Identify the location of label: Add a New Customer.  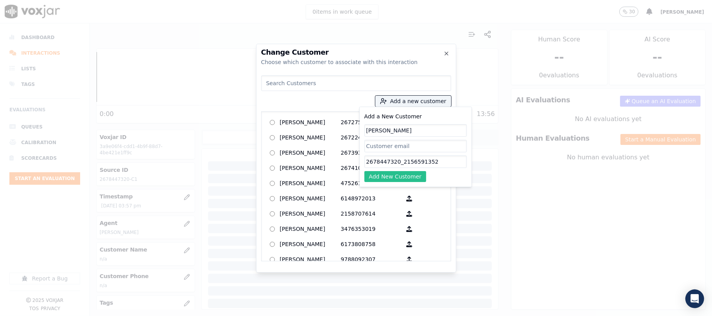
(393, 116).